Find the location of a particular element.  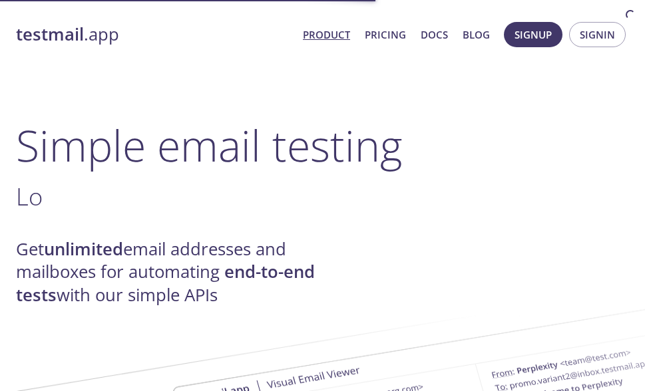

h1: Simple email testing is located at coordinates (322, 145).